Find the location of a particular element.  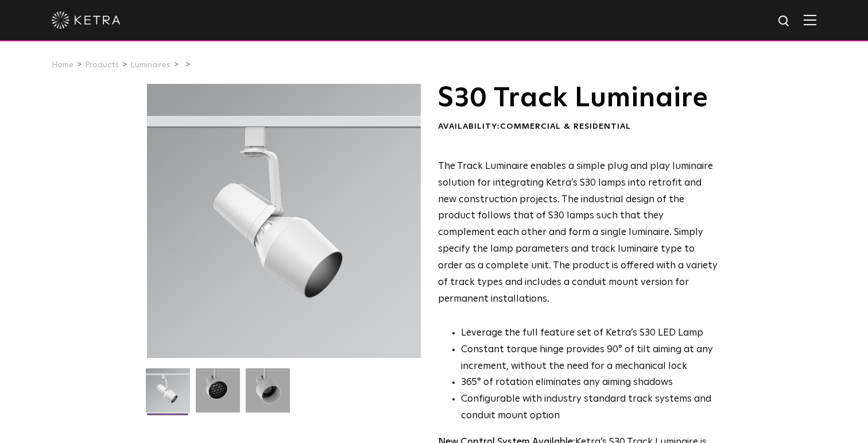

li: Leverage the full feature set of Ketra’s S30 LED Lamp is located at coordinates (589, 333).